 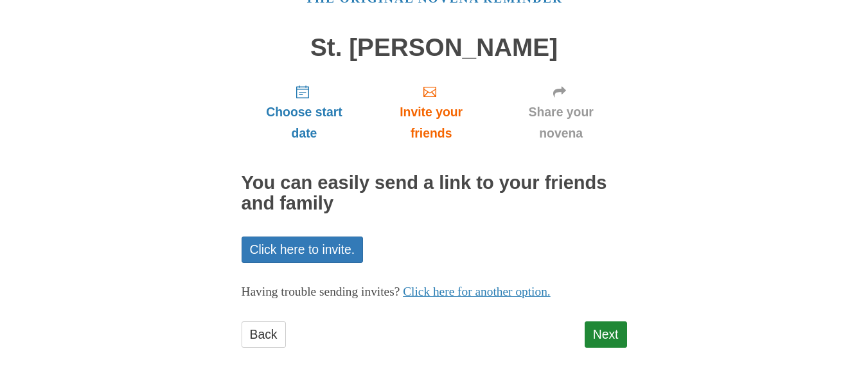 What do you see at coordinates (561, 112) in the screenshot?
I see `a: Share your novena` at bounding box center [561, 112].